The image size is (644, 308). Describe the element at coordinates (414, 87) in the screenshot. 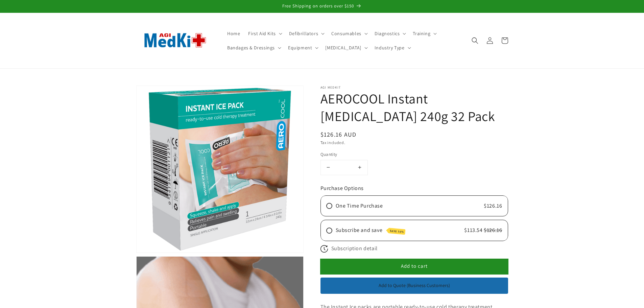

I see `p: AGI MedKit` at that location.